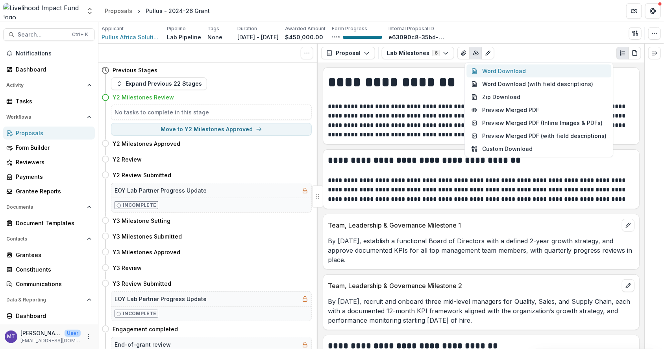  What do you see at coordinates (418, 53) in the screenshot?
I see `button: Lab Milestones6` at bounding box center [418, 53].